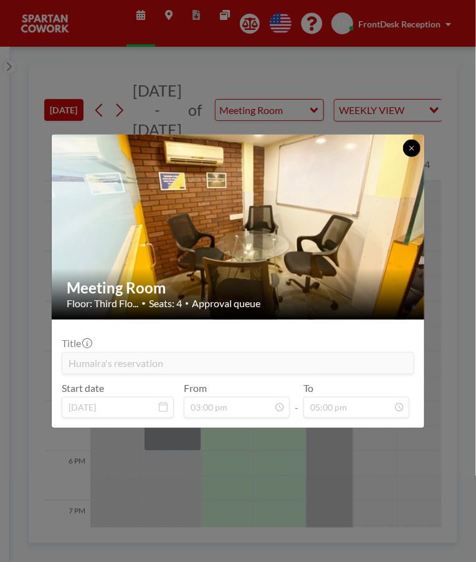 This screenshot has width=476, height=562. I want to click on label: From, so click(195, 388).